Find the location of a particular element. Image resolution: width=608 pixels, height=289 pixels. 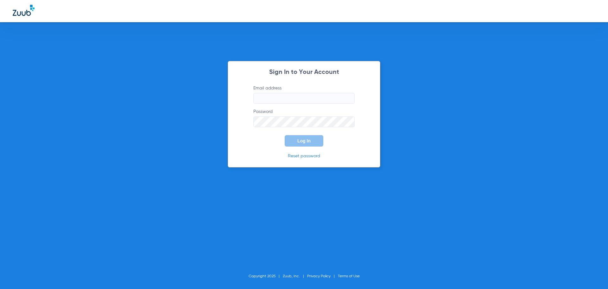

h2: Sign In to Your Account is located at coordinates (304, 72).